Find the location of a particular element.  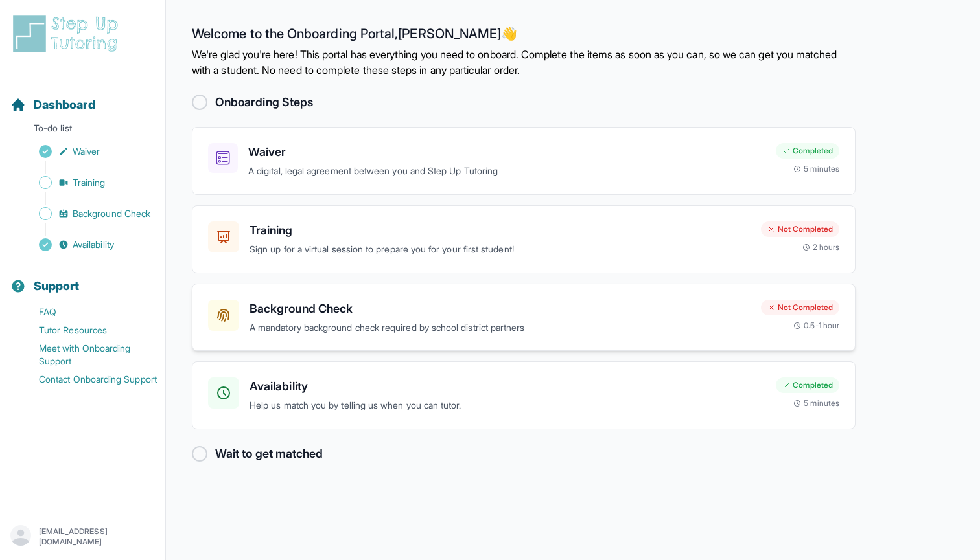

a: Background CheckA mandatory background check required by school district partnersNot Completed0.5... is located at coordinates (524, 317).